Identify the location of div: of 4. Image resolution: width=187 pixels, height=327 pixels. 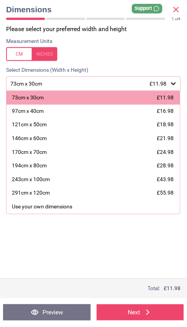
(177, 19).